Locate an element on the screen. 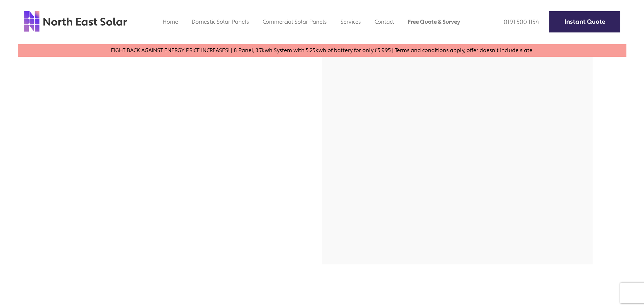  a: Services is located at coordinates (350, 22).